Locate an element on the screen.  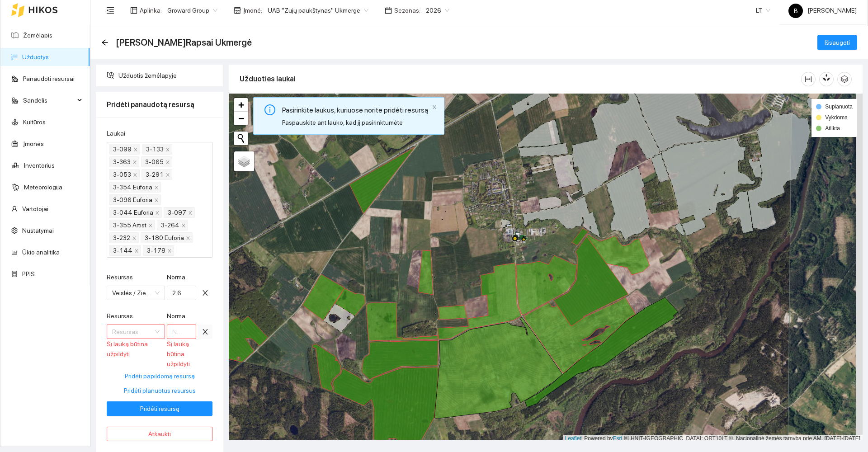
div: Atgal is located at coordinates (105, 43).